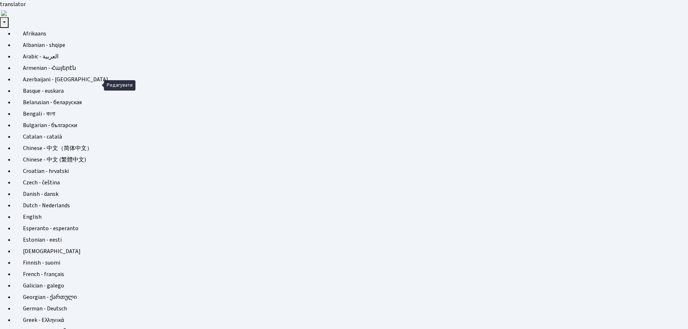 Image resolution: width=688 pixels, height=329 pixels. I want to click on a: Esperanto - esperanto, so click(351, 229).